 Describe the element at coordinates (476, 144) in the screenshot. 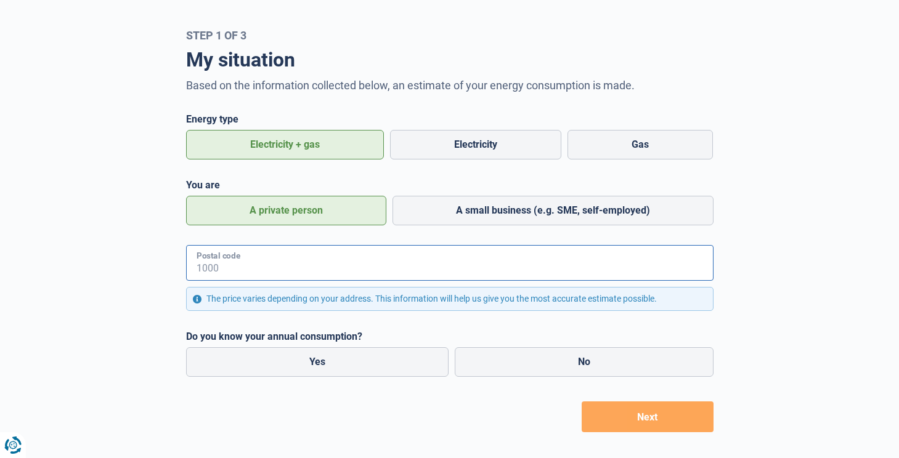

I see `font: Electricity` at that location.